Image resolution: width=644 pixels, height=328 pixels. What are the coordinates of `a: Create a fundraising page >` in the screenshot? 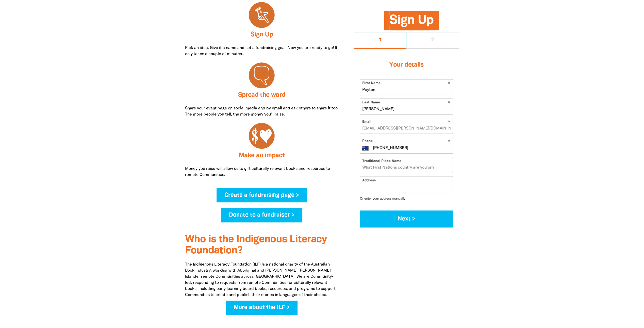 It's located at (262, 195).